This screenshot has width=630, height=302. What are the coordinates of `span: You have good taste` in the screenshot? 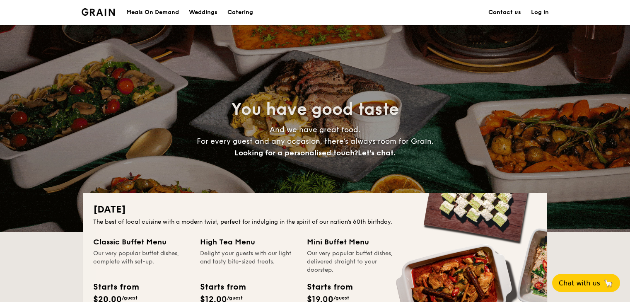 It's located at (315, 109).